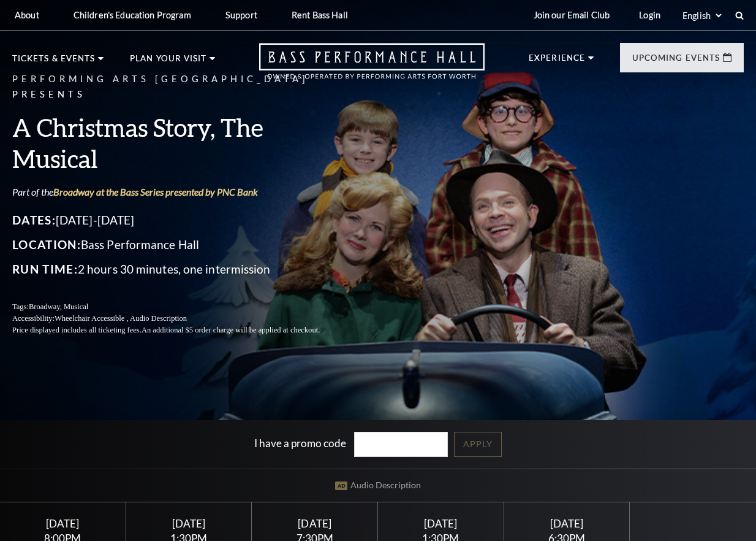  Describe the element at coordinates (47, 243) in the screenshot. I see `span: Location:` at that location.